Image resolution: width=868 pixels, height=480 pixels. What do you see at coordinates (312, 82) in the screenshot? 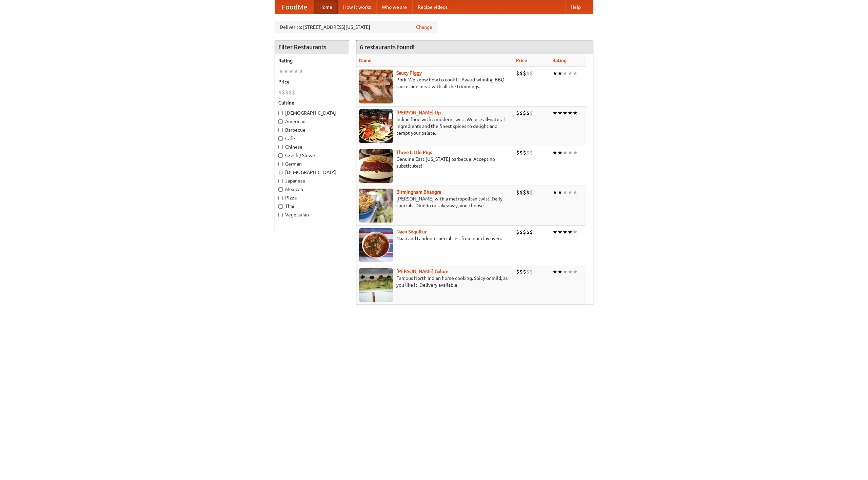
I see `h5: Price` at bounding box center [312, 82].